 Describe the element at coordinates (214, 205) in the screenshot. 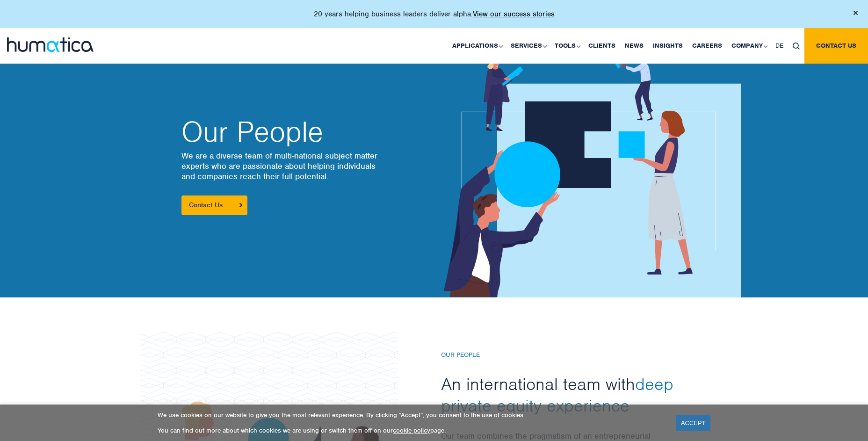

I see `a: Contact Us` at that location.